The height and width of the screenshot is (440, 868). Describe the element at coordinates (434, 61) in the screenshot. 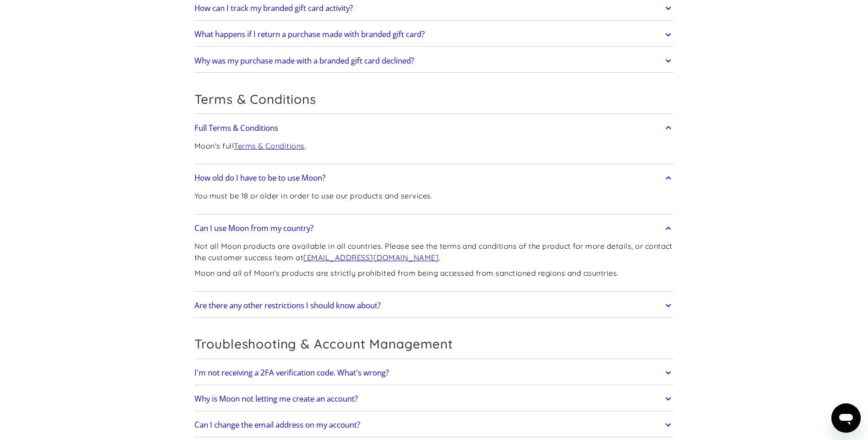

I see `a: Why was my purchase made with a branded gift card declined?` at that location.